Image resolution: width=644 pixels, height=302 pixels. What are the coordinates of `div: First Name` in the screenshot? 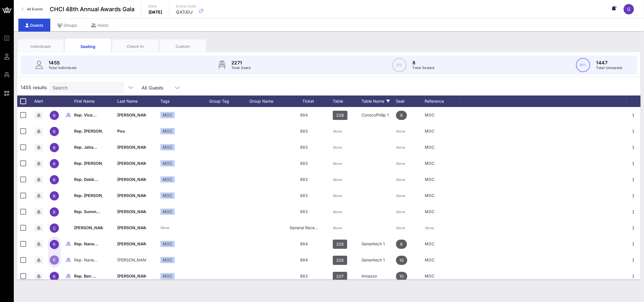 It's located at (96, 101).